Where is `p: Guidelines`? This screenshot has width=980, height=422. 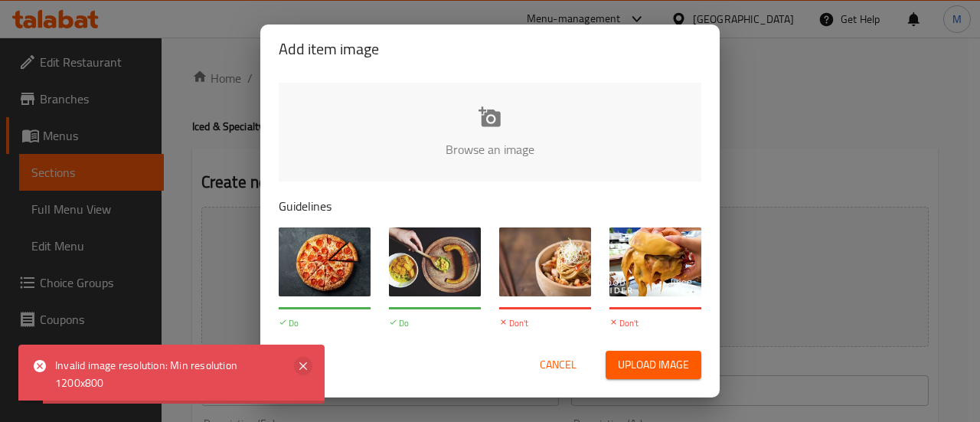
p: Guidelines is located at coordinates (490, 206).